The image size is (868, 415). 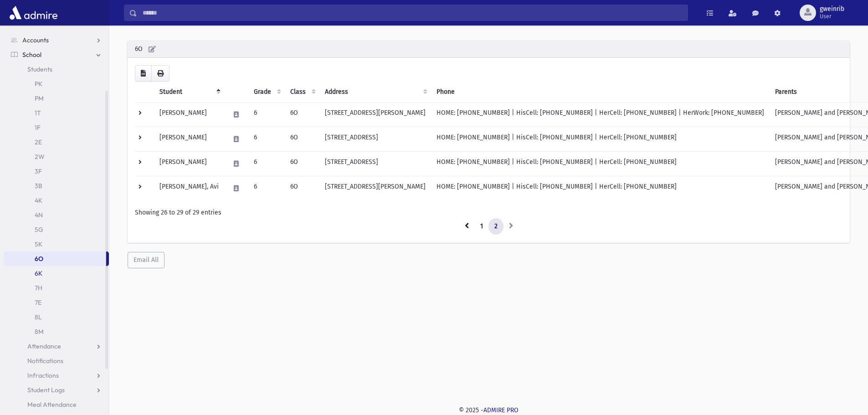 I want to click on a: 2, so click(x=496, y=226).